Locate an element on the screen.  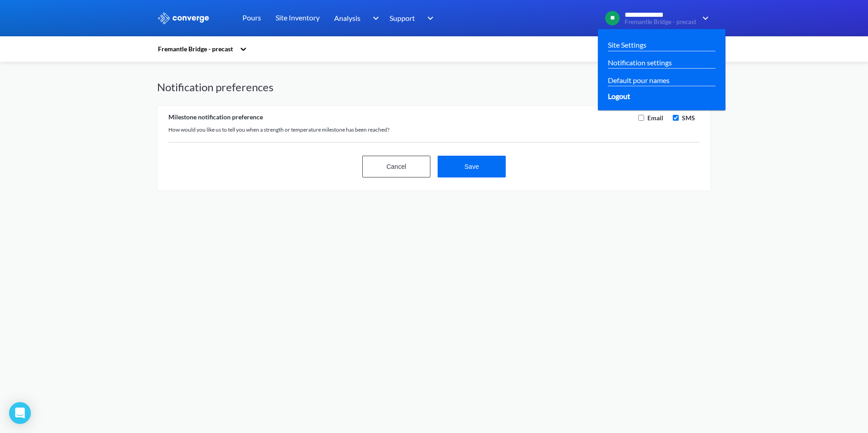
div: Open Intercom Messenger is located at coordinates (20, 413).